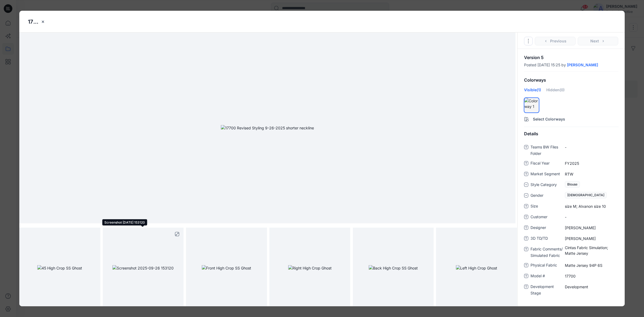  What do you see at coordinates (532, 92) in the screenshot?
I see `div: Visible (1)` at bounding box center [532, 92].